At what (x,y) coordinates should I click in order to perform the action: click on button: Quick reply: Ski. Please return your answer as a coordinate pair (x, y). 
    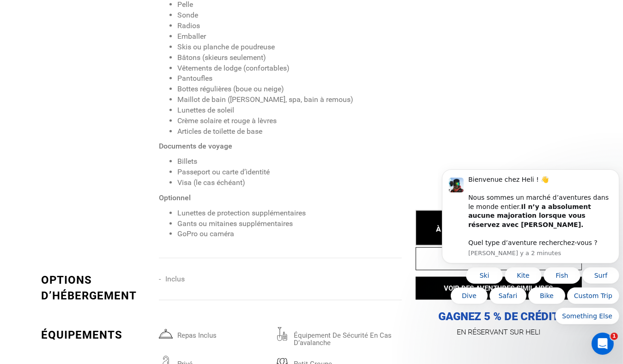
    Looking at the image, I should click on (46, 165).